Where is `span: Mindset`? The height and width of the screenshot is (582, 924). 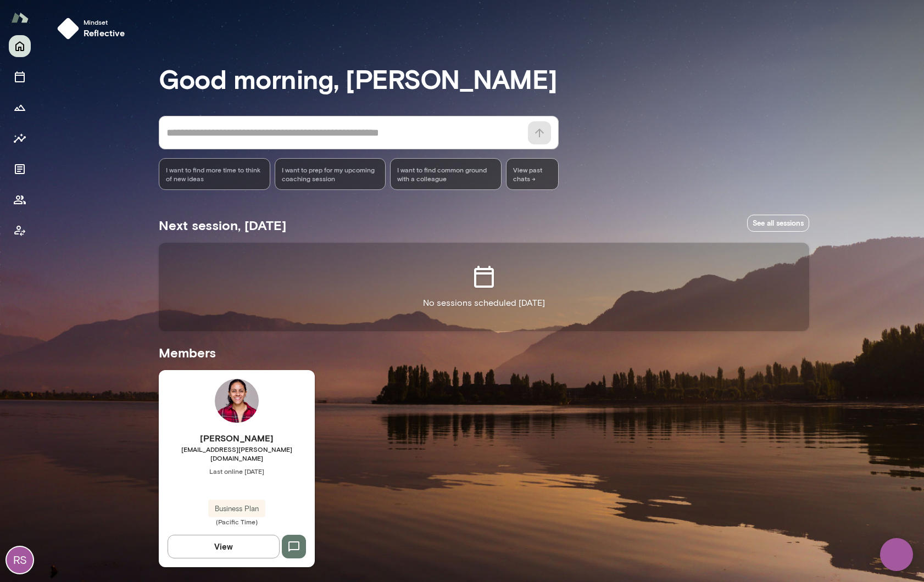 span: Mindset is located at coordinates (104, 22).